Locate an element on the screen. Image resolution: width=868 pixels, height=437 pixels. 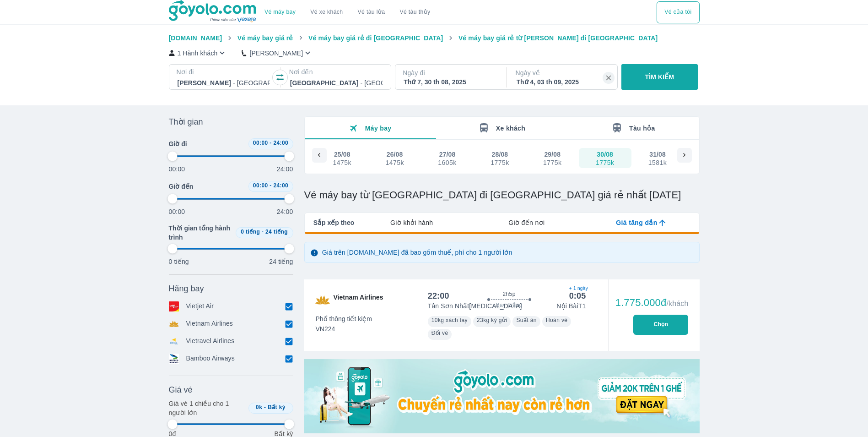
p: Ngày về is located at coordinates (563, 73).